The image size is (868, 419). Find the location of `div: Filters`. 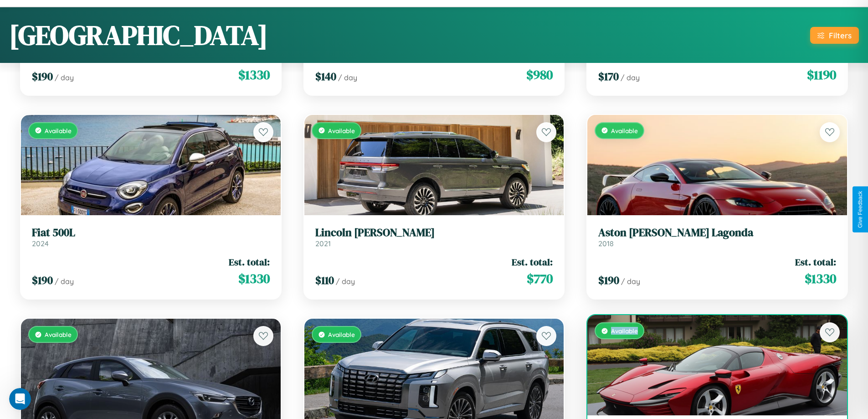

div: Filters is located at coordinates (840, 35).